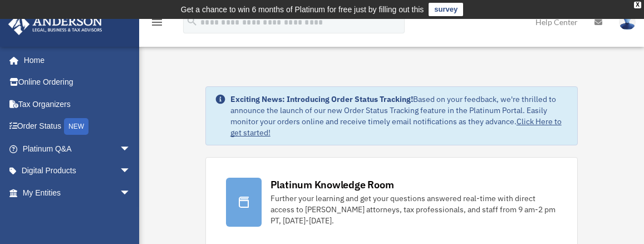  Describe the element at coordinates (77, 83) in the screenshot. I see `a: Online Ordering` at that location.